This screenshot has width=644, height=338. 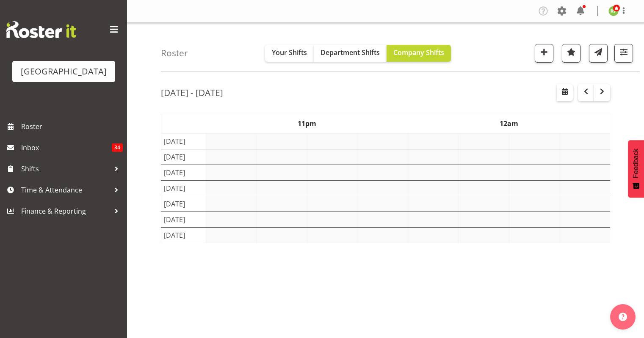 What do you see at coordinates (289, 53) in the screenshot?
I see `button: Your Shifts` at bounding box center [289, 53].